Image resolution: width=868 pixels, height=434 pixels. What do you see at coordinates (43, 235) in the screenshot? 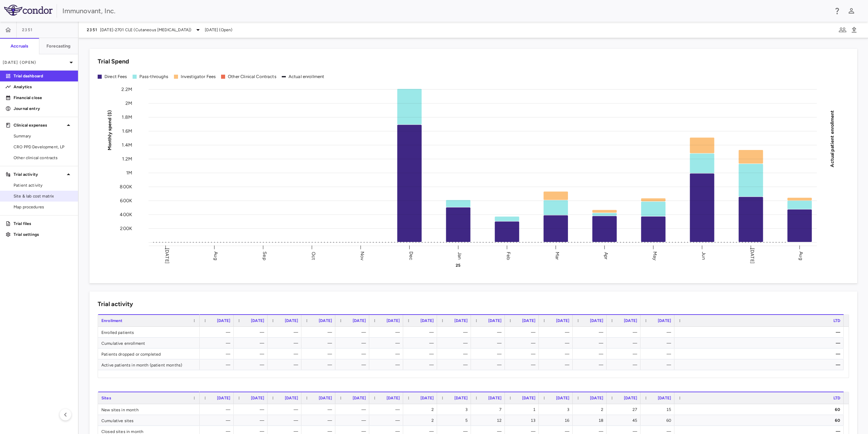
I see `p: Trial settings` at bounding box center [43, 235].